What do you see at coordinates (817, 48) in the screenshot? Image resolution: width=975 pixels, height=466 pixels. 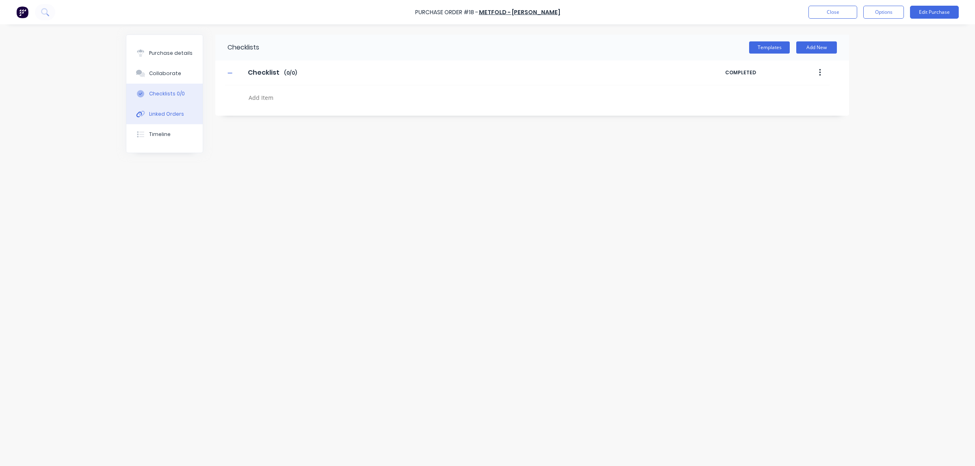 I see `button: Add New` at bounding box center [817, 48].